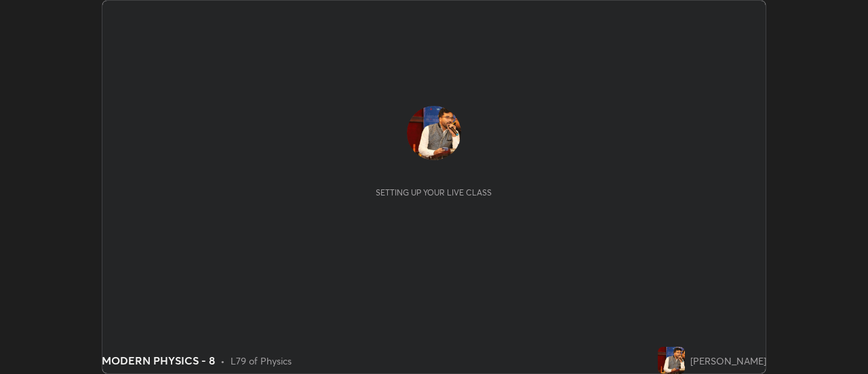 The width and height of the screenshot is (868, 374). Describe the element at coordinates (261, 360) in the screenshot. I see `div: L79 of Physics` at that location.